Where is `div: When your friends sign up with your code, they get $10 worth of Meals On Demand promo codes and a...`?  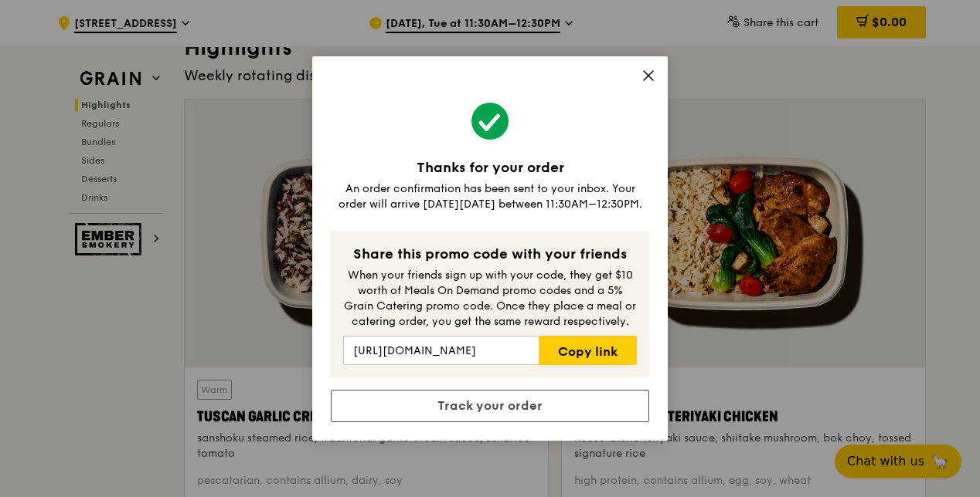
div: When your friends sign up with your code, they get $10 worth of Meals On Demand promo codes and a... is located at coordinates (490, 299).